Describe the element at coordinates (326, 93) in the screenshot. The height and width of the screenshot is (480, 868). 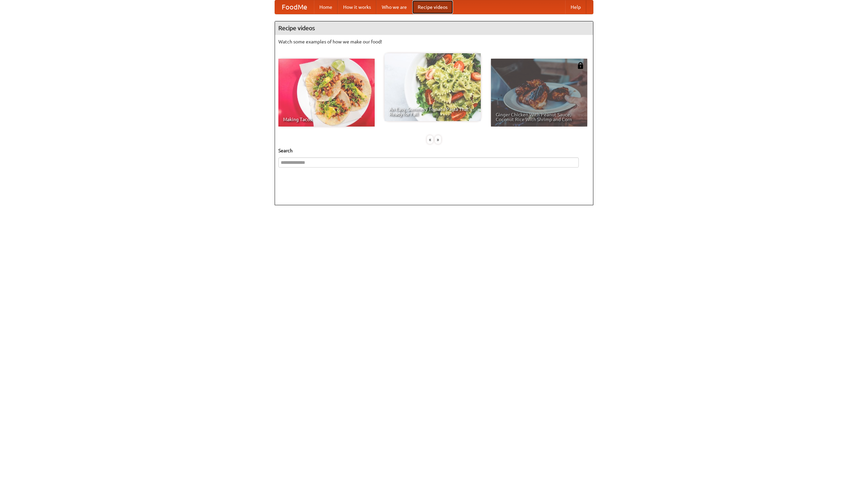
I see `a: Making Tacos` at that location.